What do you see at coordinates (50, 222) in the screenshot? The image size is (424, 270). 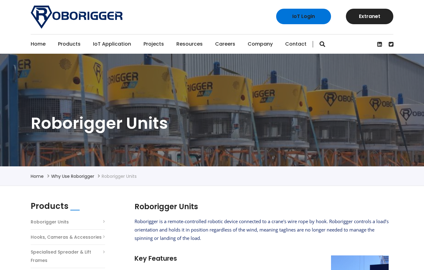 I see `a: Roborigger Units` at bounding box center [50, 222].